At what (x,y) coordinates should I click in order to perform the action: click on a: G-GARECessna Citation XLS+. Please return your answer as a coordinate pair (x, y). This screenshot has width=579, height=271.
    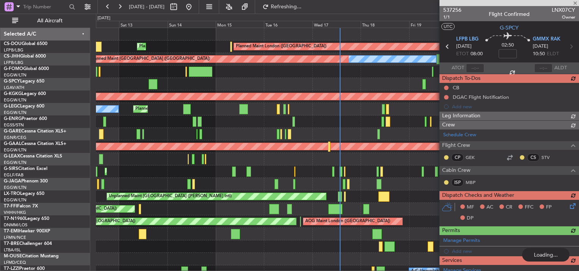
    Looking at the image, I should click on (35, 132).